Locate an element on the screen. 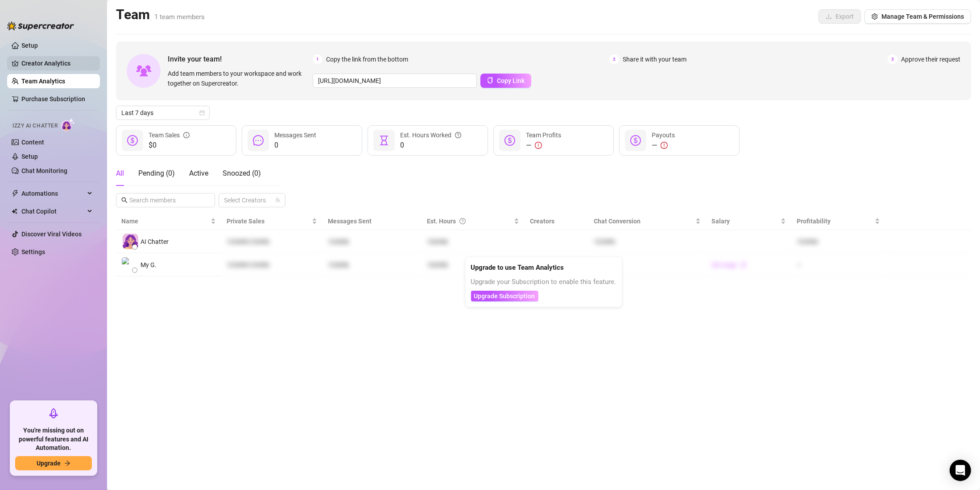 The width and height of the screenshot is (980, 490). div: Pending ( 0 ) is located at coordinates (156, 173).